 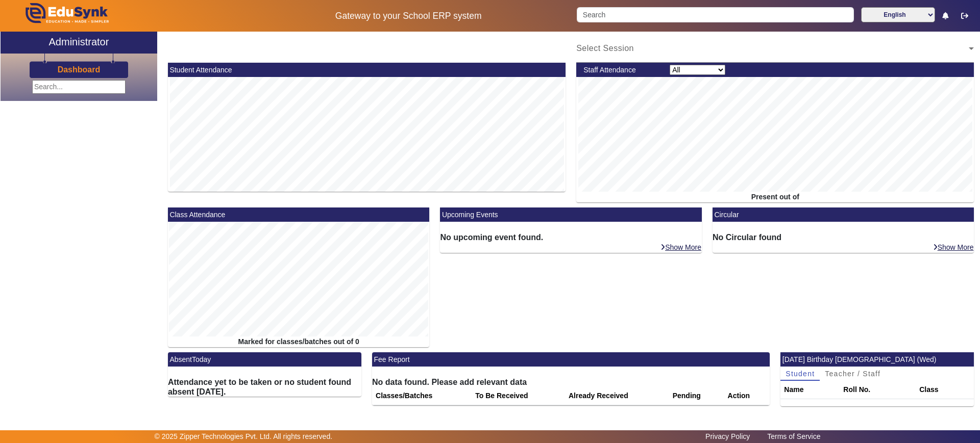 What do you see at coordinates (571, 360) in the screenshot?
I see `mat-card-header: Fee Report` at bounding box center [571, 360].